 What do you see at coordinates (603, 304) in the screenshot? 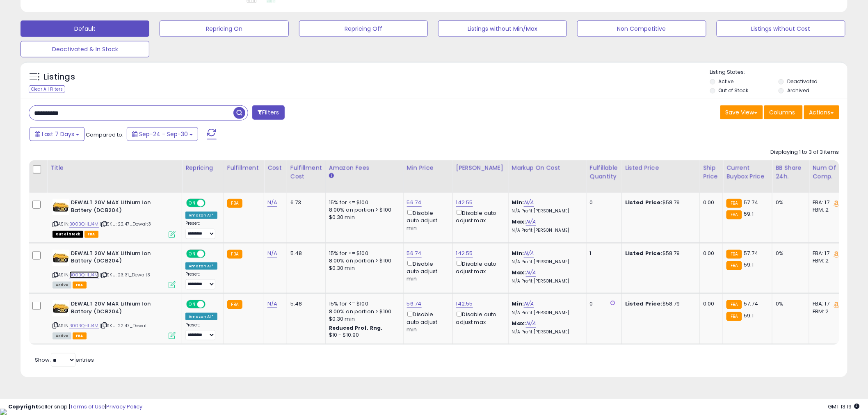
I see `div: 0` at bounding box center [603, 304].